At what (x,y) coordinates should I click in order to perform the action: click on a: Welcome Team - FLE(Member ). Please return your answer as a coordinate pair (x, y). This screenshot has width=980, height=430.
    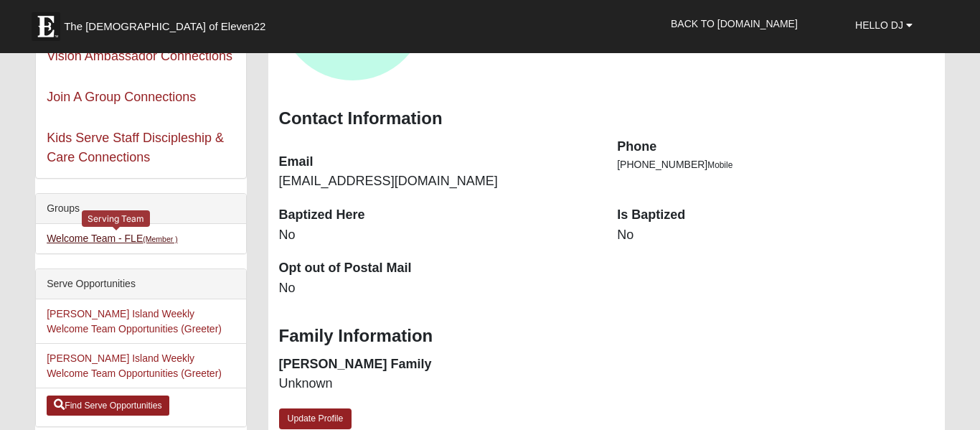
    Looking at the image, I should click on (112, 238).